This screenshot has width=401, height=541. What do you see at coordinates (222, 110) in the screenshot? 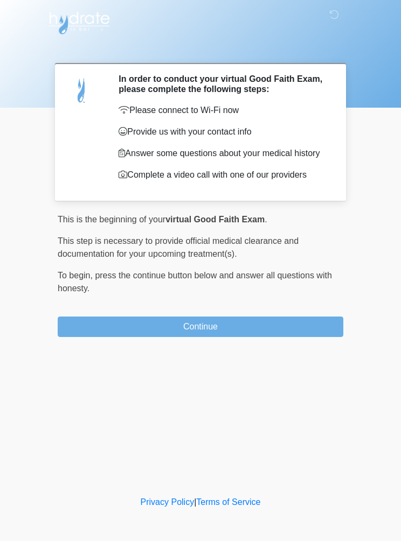
I see `p: Please connect to Wi-Fi now` at bounding box center [222, 110].